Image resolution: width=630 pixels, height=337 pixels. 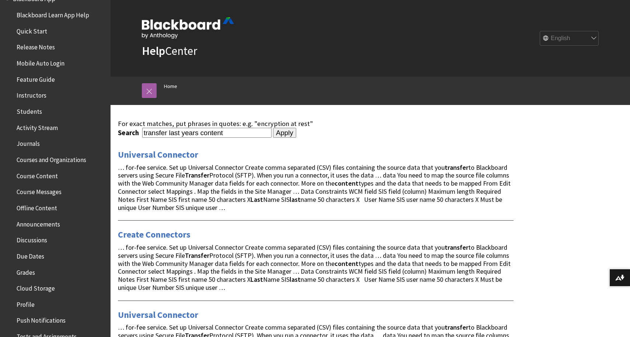 What do you see at coordinates (570, 39) in the screenshot?
I see `select: Site Language Selector` at bounding box center [570, 39].